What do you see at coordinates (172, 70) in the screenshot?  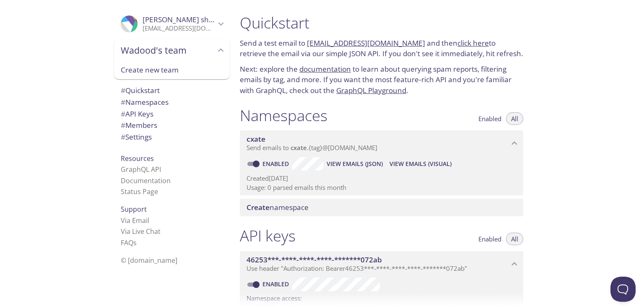 I see `span: Create new team` at bounding box center [172, 70].